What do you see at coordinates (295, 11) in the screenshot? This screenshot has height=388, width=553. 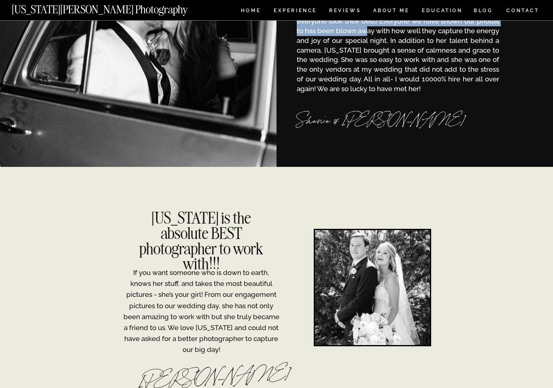 I see `a: Experience` at bounding box center [295, 11].